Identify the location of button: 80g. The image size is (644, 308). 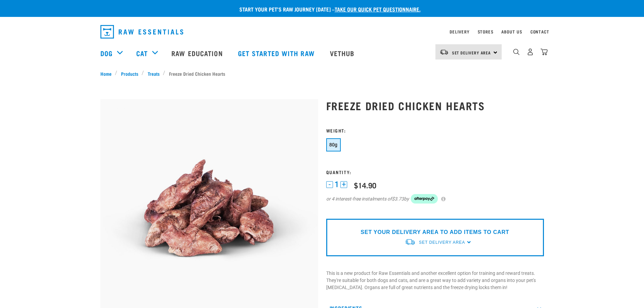
(333, 145).